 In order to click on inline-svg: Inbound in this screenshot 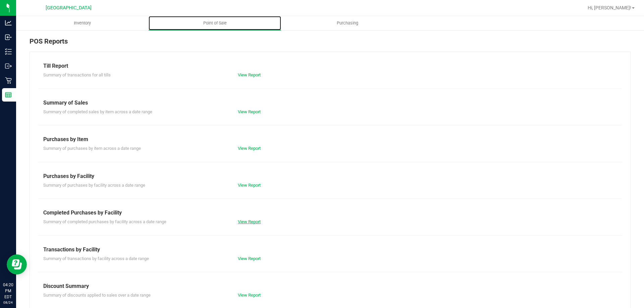, I will do `click(8, 37)`.